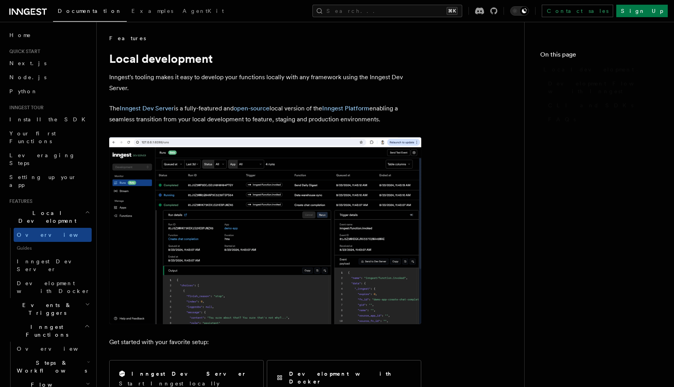  Describe the element at coordinates (265, 83) in the screenshot. I see `p: Inngest's tooling makes it easy to develop your functions locally with any framework using the In...` at that location.